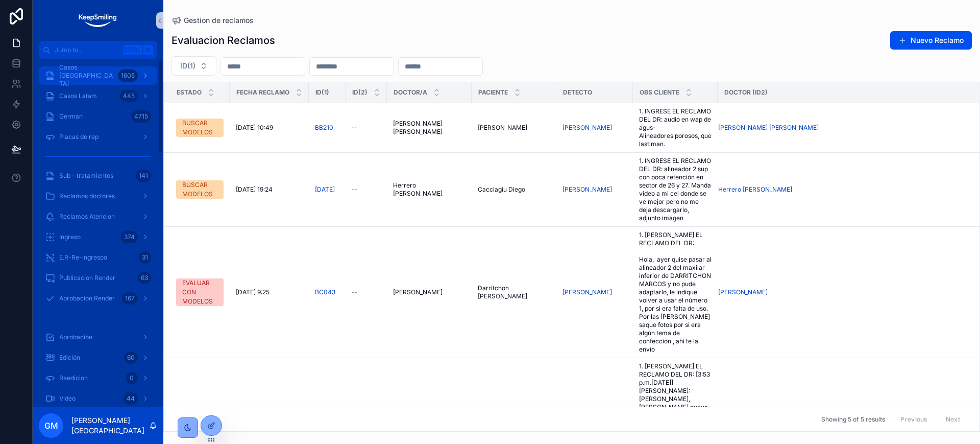 The height and width of the screenshot is (444, 980). Describe the element at coordinates (98, 399) in the screenshot. I see `a: Video44` at that location.